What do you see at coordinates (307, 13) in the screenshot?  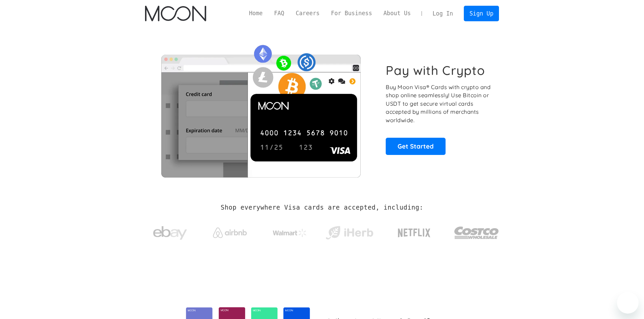 I see `a: Careers` at bounding box center [307, 13].